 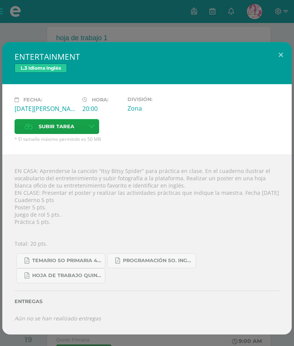 What do you see at coordinates (158, 99) in the screenshot?
I see `label: División:` at bounding box center [158, 99].